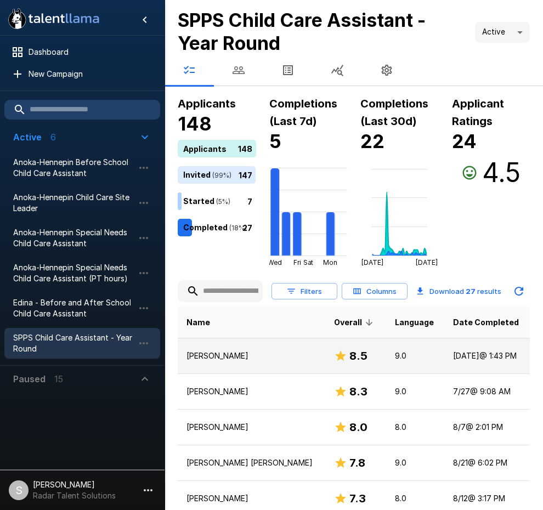 The height and width of the screenshot is (510, 543). What do you see at coordinates (477, 112) in the screenshot?
I see `b: Applicant Ratings` at bounding box center [477, 112].